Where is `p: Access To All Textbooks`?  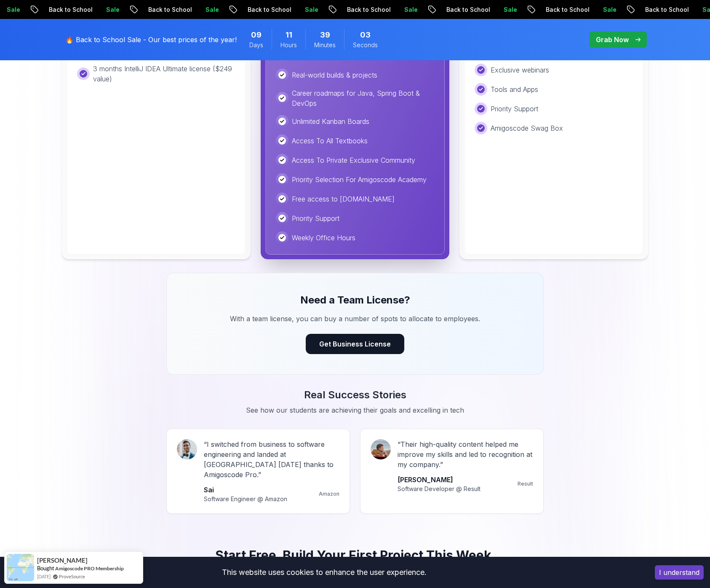 p: Access To All Textbooks is located at coordinates (330, 141).